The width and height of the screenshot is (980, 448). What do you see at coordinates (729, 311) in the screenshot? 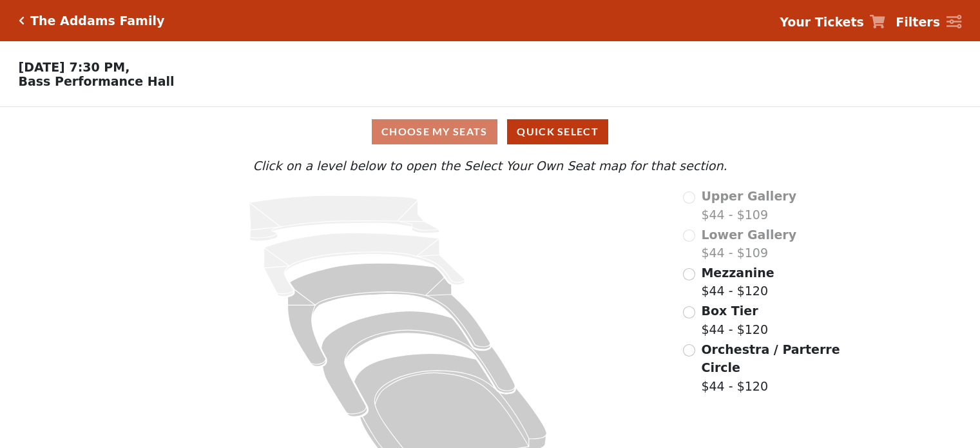
I see `span: Box Tier` at bounding box center [729, 311].